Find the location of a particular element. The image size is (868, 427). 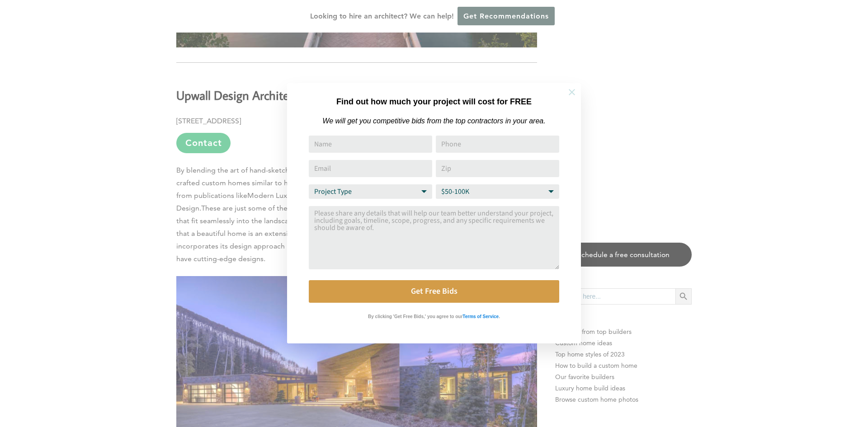

strong: Find out how much your project will cost for FREE is located at coordinates (434, 102).